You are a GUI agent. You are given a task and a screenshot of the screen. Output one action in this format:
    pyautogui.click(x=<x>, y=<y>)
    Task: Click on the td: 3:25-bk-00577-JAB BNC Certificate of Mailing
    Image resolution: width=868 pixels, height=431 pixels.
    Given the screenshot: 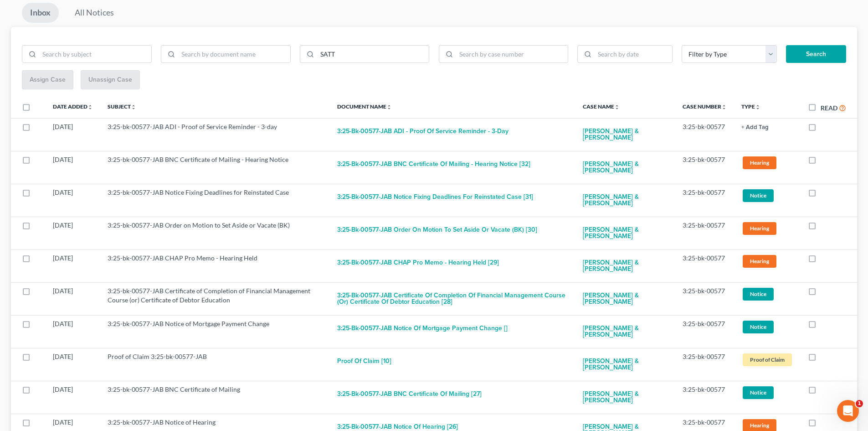 What is the action you would take?
    pyautogui.click(x=215, y=397)
    